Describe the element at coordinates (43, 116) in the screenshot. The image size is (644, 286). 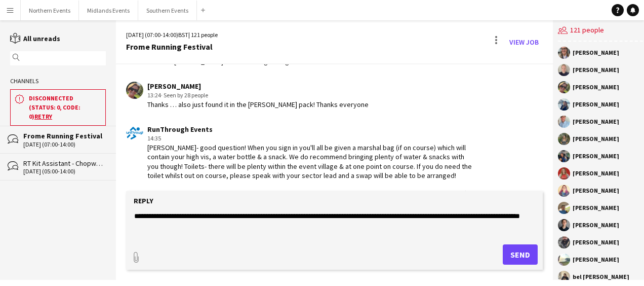
I see `a: Retry` at that location.